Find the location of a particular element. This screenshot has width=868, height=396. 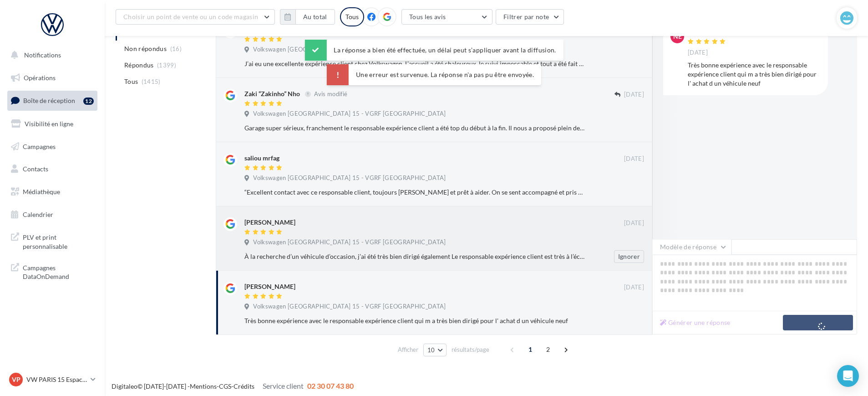

a: Calendrier is located at coordinates (52, 214).